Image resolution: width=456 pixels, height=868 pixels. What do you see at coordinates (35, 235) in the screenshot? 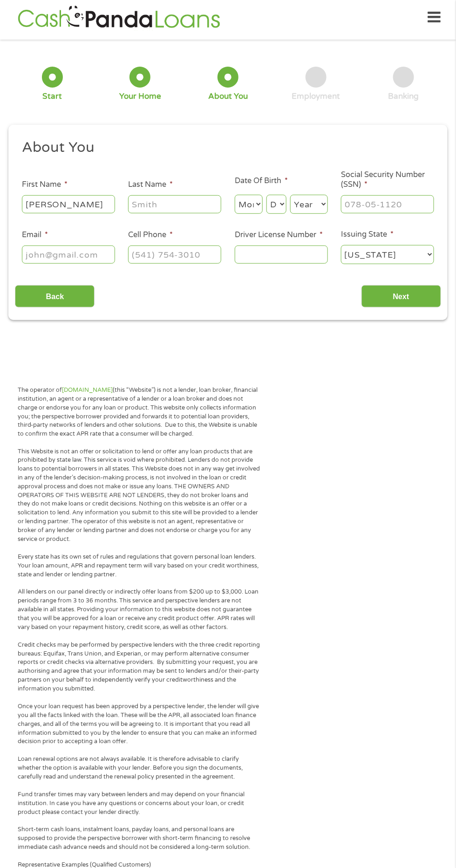
I see `label: Email` at bounding box center [35, 235].